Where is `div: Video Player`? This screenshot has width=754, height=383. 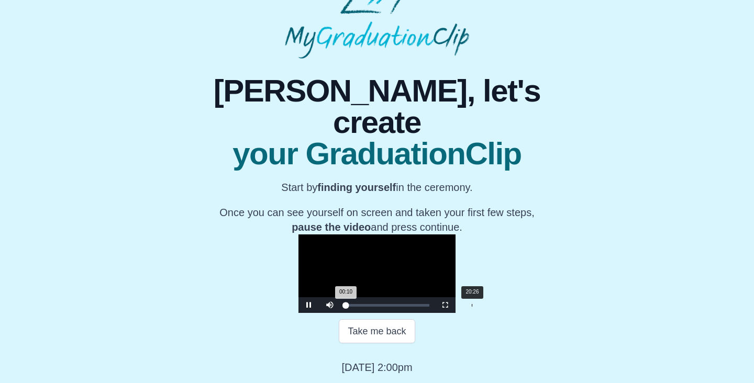
div: Video Player is located at coordinates (377, 274).